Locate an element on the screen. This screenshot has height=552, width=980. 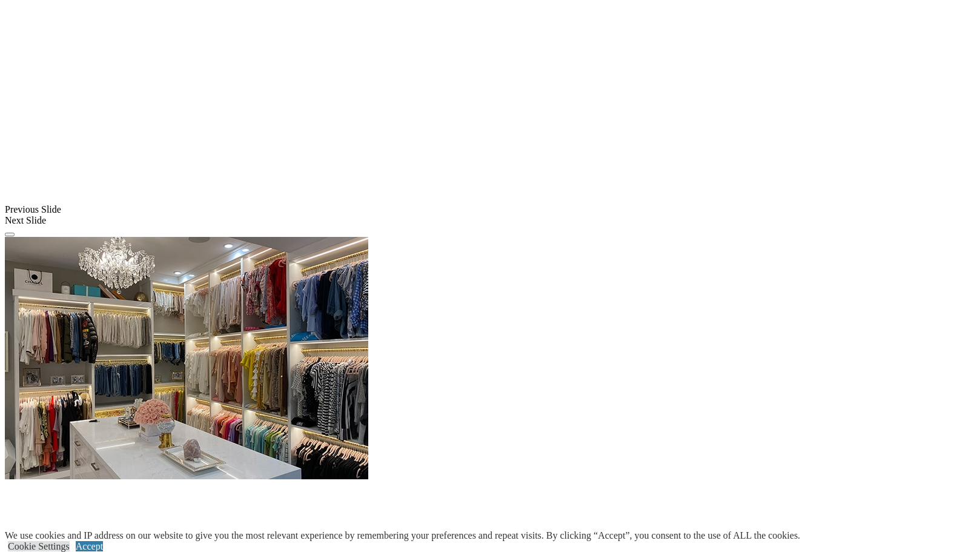
div: We use cookies and IP address on our website to give you the most relevant experience by remember... is located at coordinates (402, 536).